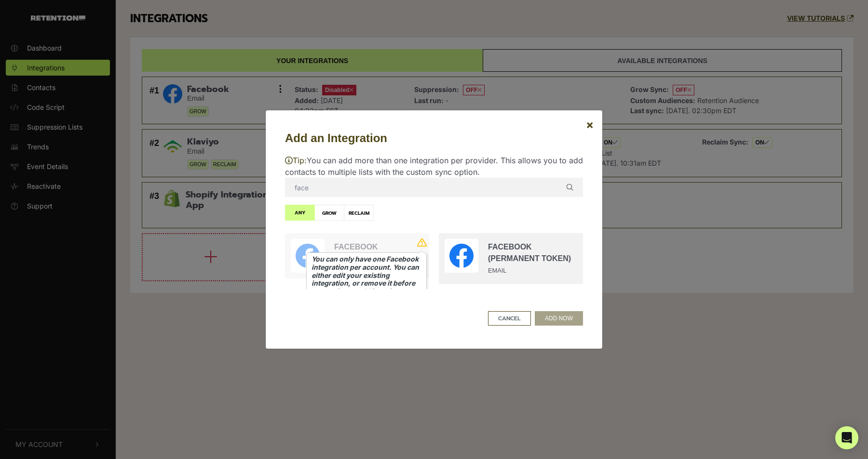 This screenshot has width=868, height=459. Describe the element at coordinates (378, 253) in the screenshot. I see `div: Facebook` at that location.